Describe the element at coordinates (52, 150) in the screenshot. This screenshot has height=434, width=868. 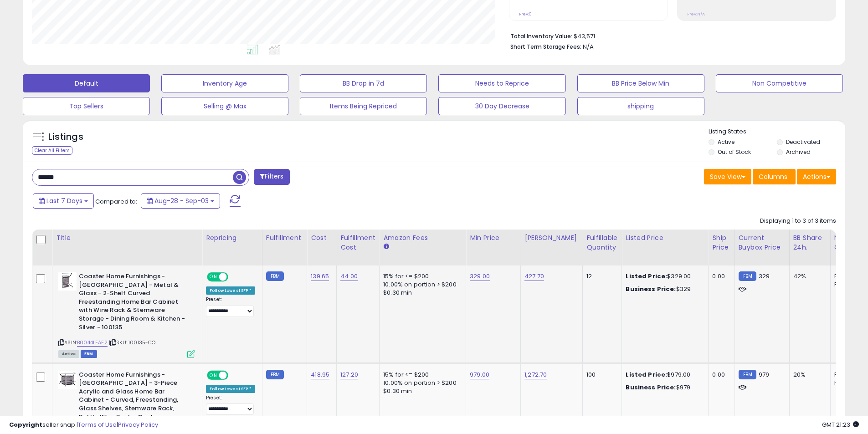
I see `div: Clear All Filters` at that location.